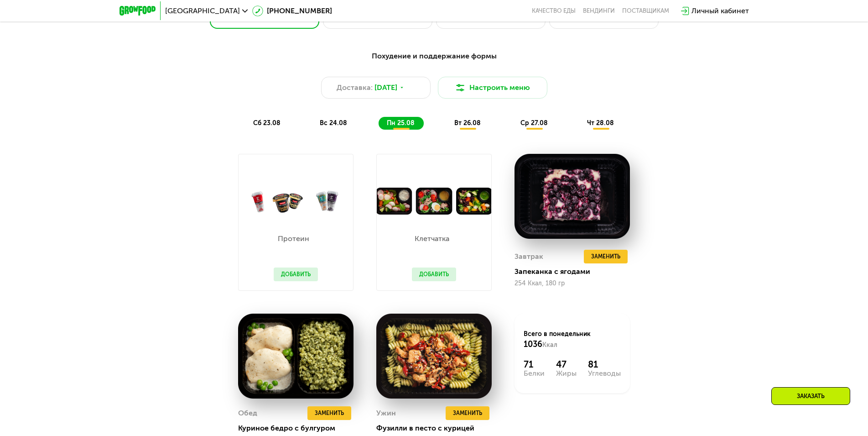 The width and height of the screenshot is (868, 436). Describe the element at coordinates (645, 11) in the screenshot. I see `div: поставщикам` at that location.